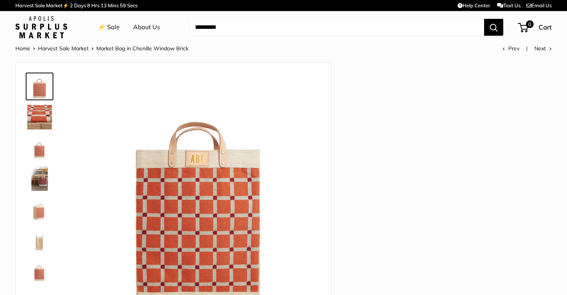  I want to click on a: Text Us, so click(509, 5).